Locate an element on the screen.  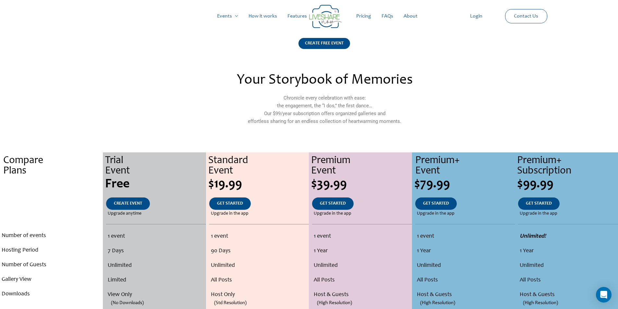
li: Limited is located at coordinates (156, 280).